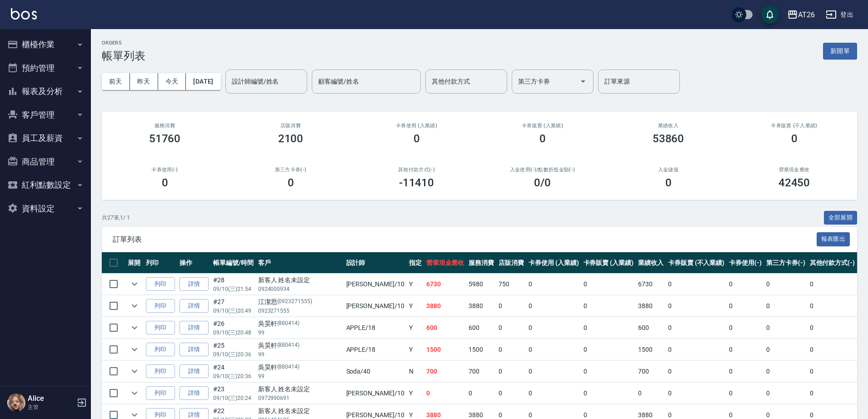 Image resolution: width=868 pixels, height=419 pixels. Describe the element at coordinates (233, 284) in the screenshot. I see `td: #28` at that location.